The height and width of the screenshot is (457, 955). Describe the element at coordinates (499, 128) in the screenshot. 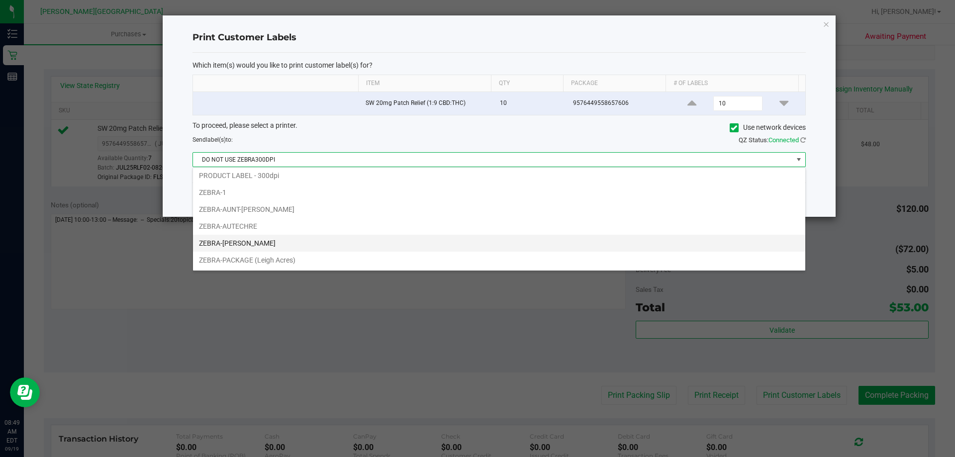

I see `div: To proceed, please select a printer.` at that location.